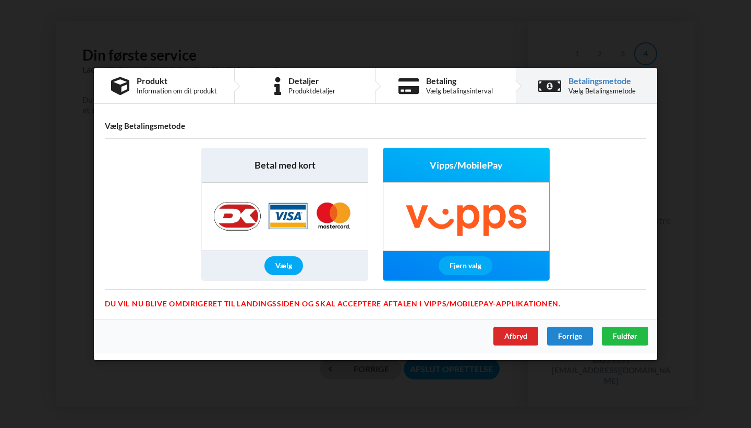 The image size is (751, 428). What do you see at coordinates (285, 216) in the screenshot?
I see `img: Nets` at bounding box center [285, 216].